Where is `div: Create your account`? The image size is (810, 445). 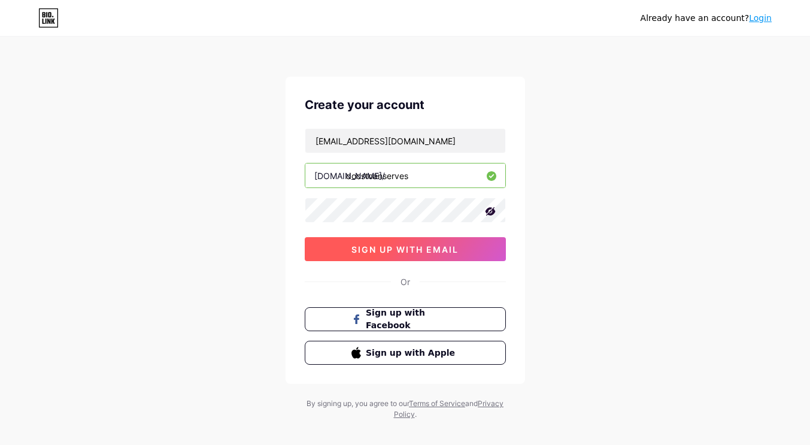 div: Create your account is located at coordinates (405, 105).